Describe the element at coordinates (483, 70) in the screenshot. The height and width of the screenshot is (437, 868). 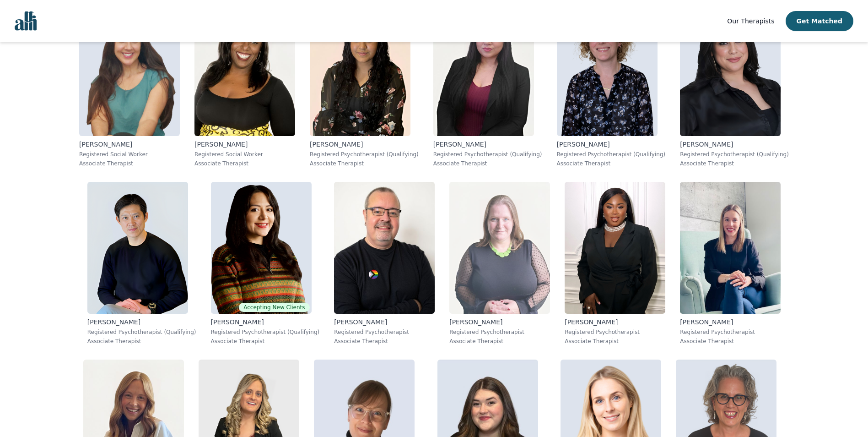
I see `img: Sonya_Mahil` at that location.